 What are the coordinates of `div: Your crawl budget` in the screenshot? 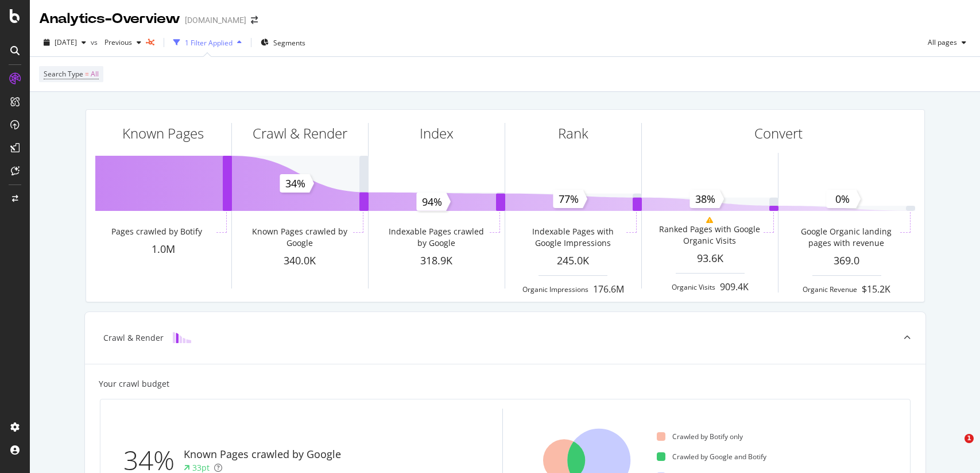 It's located at (134, 384).